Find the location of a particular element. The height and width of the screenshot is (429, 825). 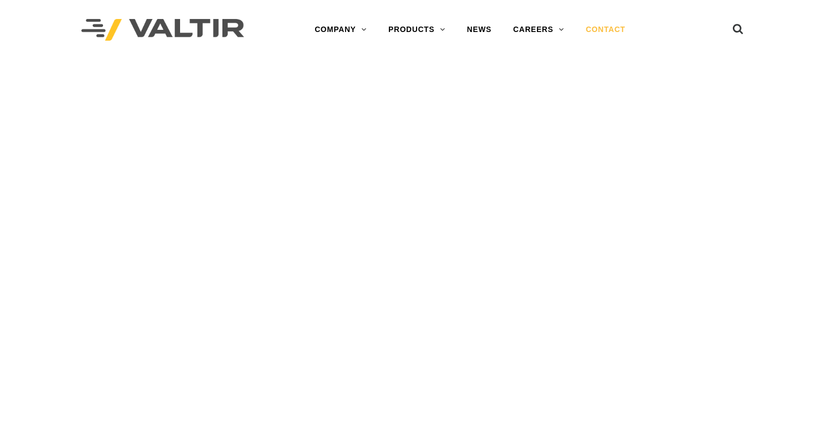

img: Valtir is located at coordinates (163, 30).